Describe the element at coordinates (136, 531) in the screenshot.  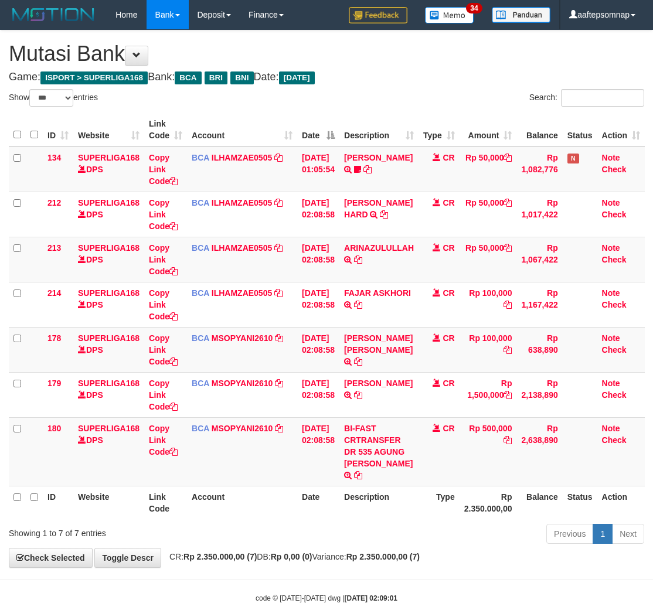
I see `div: Showing 1 to 7 of 7 entries` at that location.